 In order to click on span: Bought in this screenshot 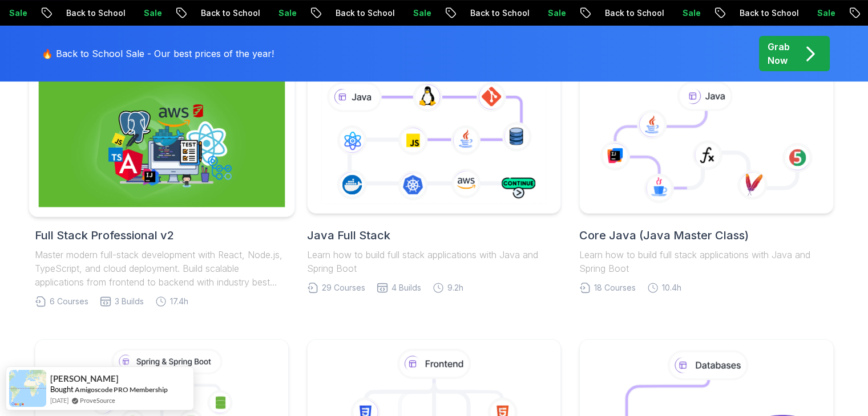, I will do `click(62, 389)`.